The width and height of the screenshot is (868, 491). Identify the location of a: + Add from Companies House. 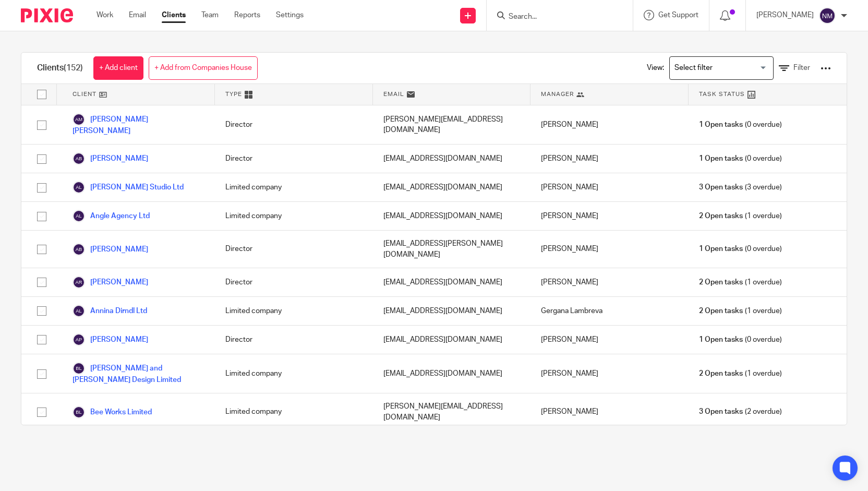
(203, 68).